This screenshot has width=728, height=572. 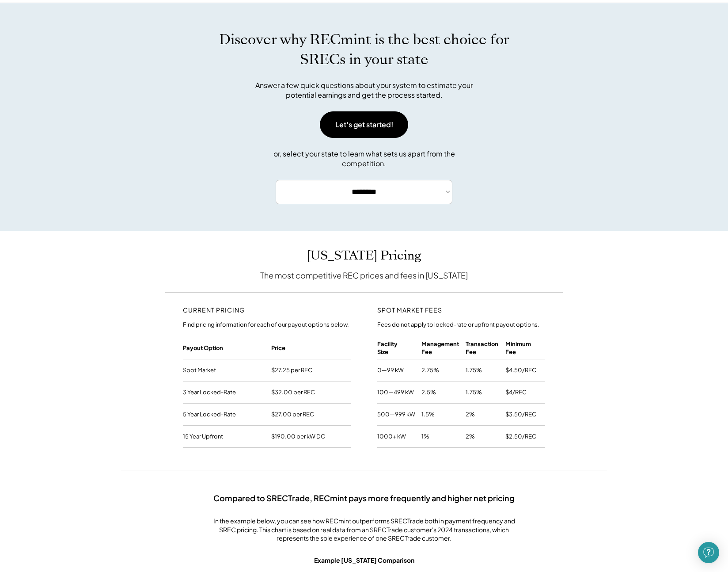 I want to click on div: $4.50/REC, so click(x=521, y=370).